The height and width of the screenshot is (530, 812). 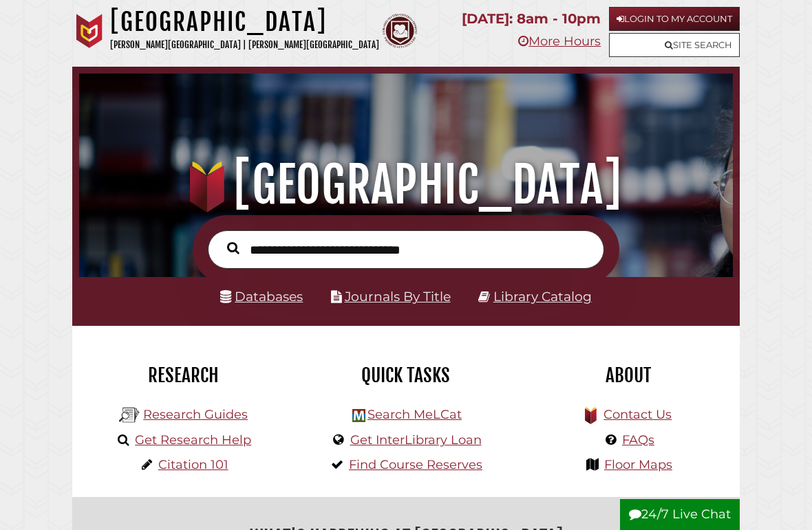 What do you see at coordinates (638, 465) in the screenshot?
I see `a: Floor Maps` at bounding box center [638, 465].